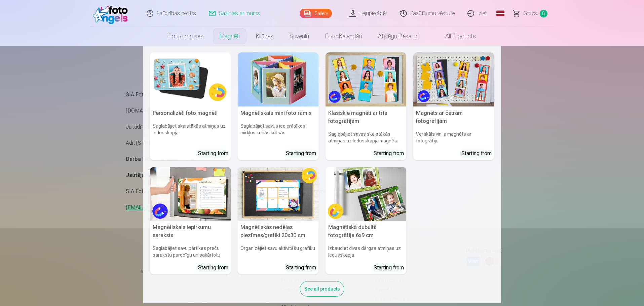 The width and height of the screenshot is (644, 306). I want to click on img: Klasiskie magnēti ar trīs fotogrāfijām, so click(366, 79).